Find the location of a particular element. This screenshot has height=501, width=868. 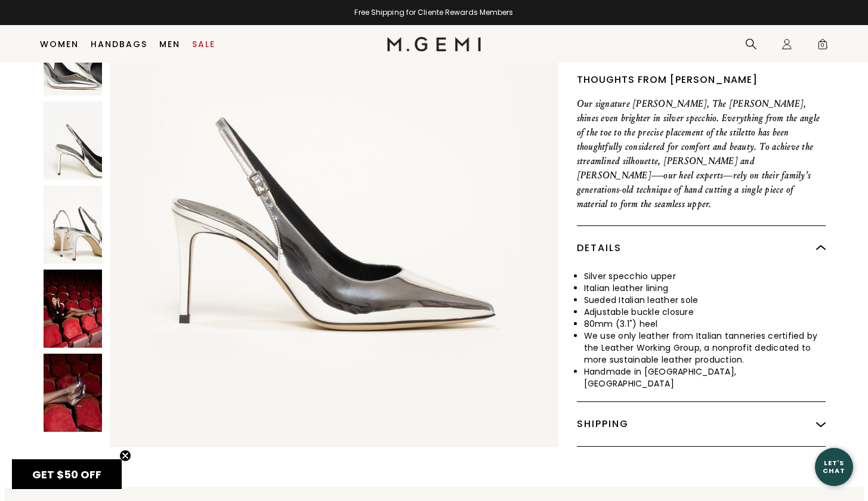

li: Italian leather lining is located at coordinates (705, 288).